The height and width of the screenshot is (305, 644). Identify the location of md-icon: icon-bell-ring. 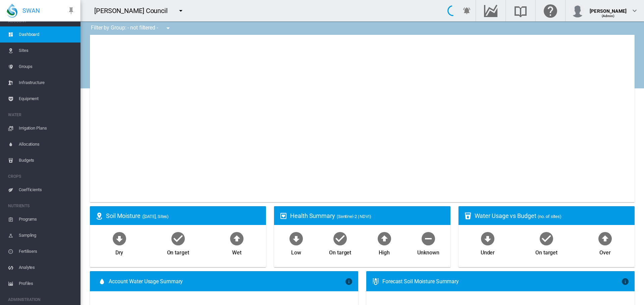
(467, 11).